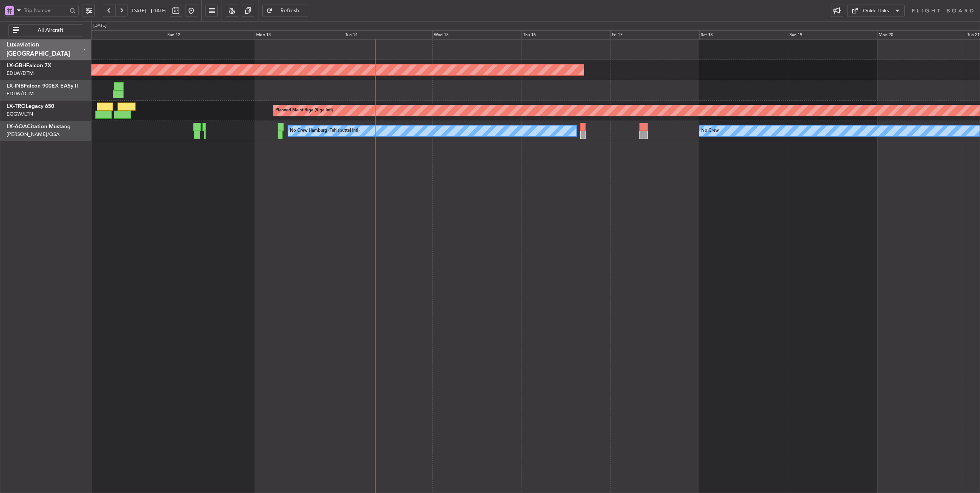 This screenshot has height=493, width=980. Describe the element at coordinates (16, 106) in the screenshot. I see `span: LX-TRO` at that location.